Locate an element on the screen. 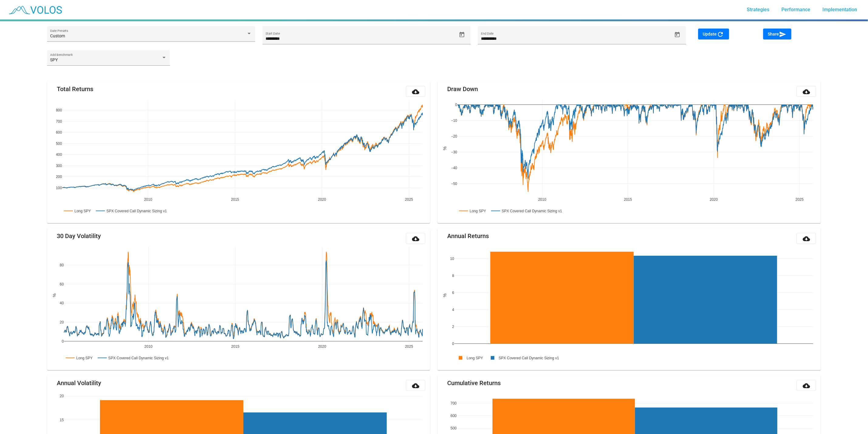  mat-card-title: Cumulative Returns is located at coordinates (474, 383).